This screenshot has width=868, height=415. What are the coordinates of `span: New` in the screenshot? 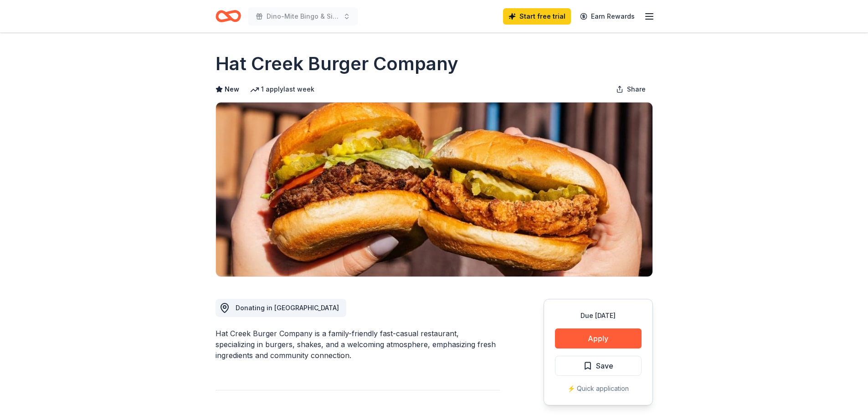 It's located at (232, 89).